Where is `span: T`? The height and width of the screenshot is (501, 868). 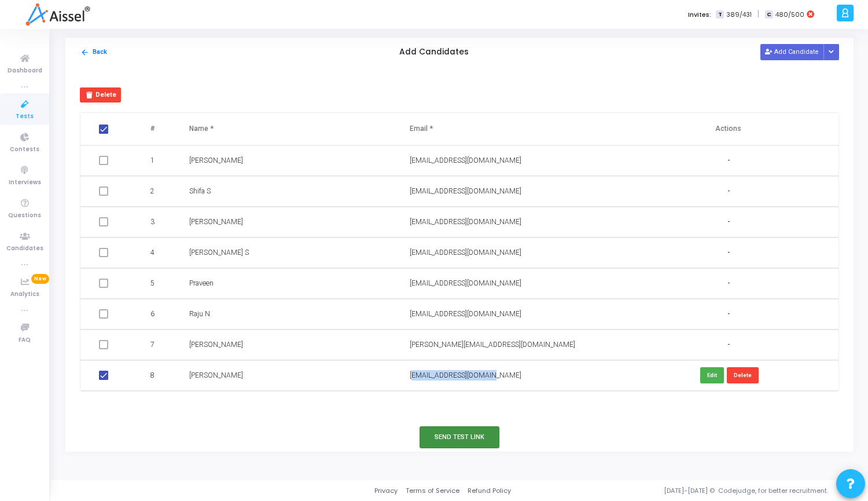
span: T is located at coordinates (719, 15).